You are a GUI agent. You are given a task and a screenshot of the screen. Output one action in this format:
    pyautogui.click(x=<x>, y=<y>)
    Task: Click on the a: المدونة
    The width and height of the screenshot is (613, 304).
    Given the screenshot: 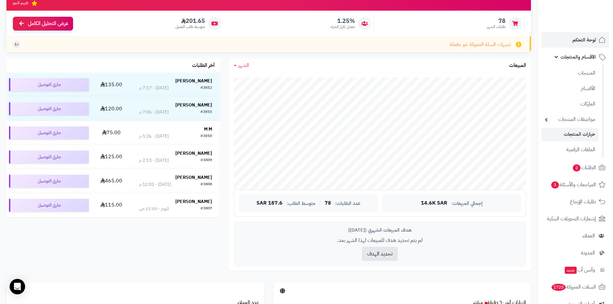 What is the action you would take?
    pyautogui.click(x=576, y=253)
    